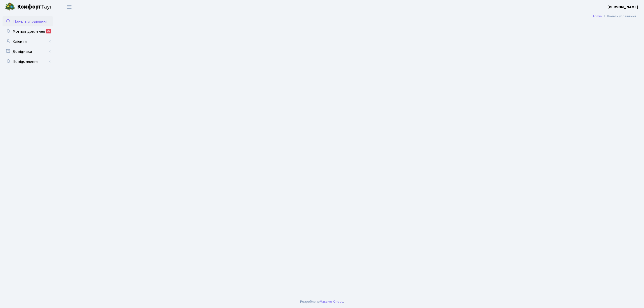 This screenshot has width=644, height=308. Describe the element at coordinates (48, 31) in the screenshot. I see `div: 25` at that location.